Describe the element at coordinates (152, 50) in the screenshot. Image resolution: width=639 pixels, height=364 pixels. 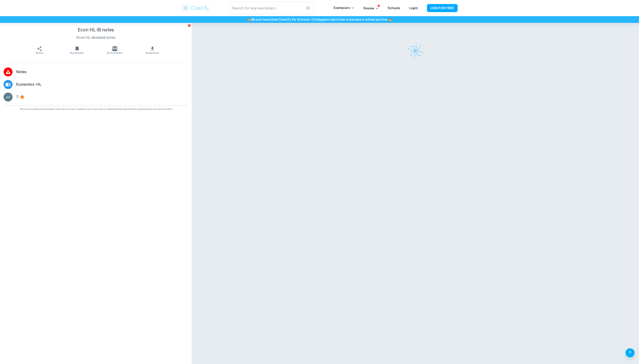
I see `button: Download` at that location.